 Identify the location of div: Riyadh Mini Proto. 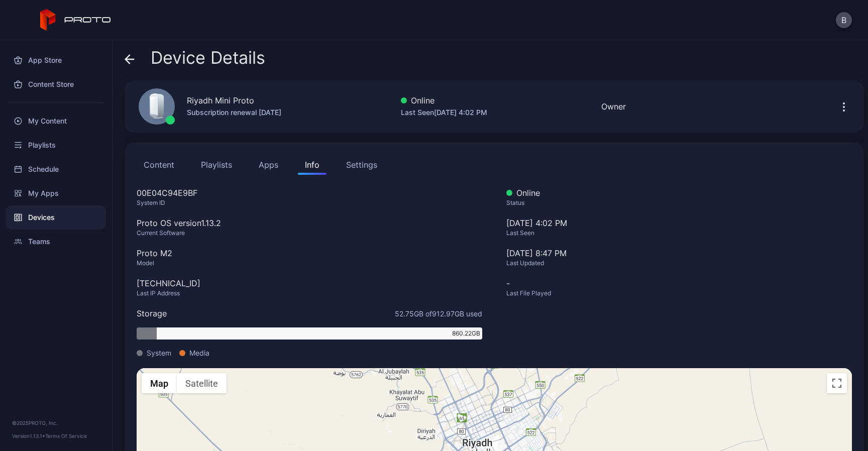
(221, 101).